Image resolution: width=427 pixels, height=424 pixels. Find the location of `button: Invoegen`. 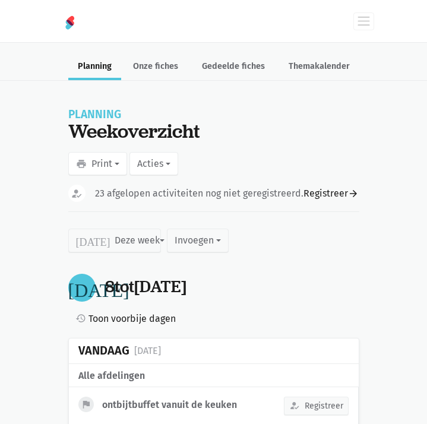

button: Invoegen is located at coordinates (198, 240).